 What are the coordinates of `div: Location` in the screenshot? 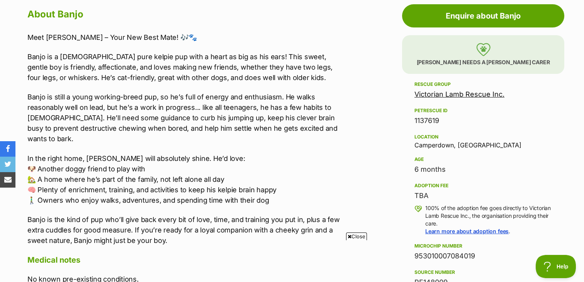 It's located at (483, 137).